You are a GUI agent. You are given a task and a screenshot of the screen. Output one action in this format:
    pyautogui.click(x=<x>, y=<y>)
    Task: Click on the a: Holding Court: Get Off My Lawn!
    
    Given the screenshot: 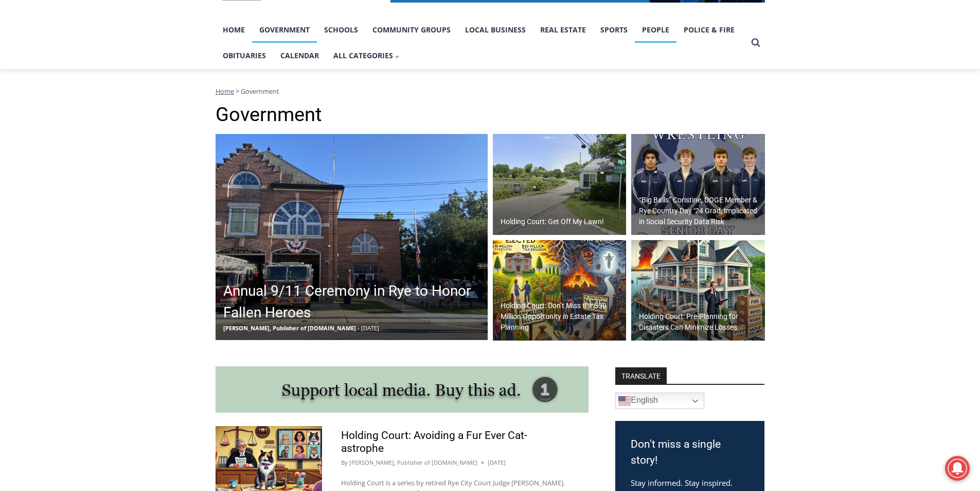 What is the action you would take?
    pyautogui.click(x=560, y=184)
    